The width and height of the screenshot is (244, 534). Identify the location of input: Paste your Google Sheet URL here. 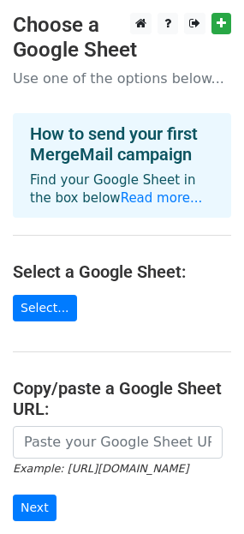
(117, 442).